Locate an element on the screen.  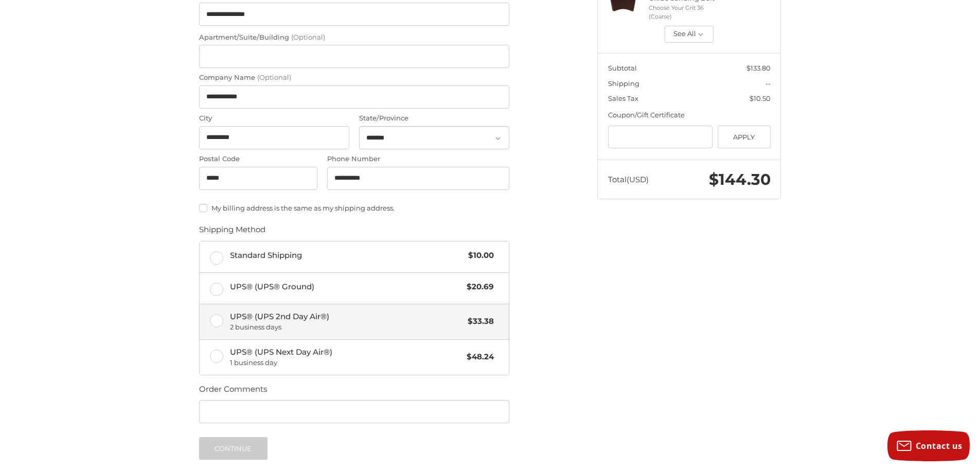
label: Phone Number is located at coordinates (418, 159).